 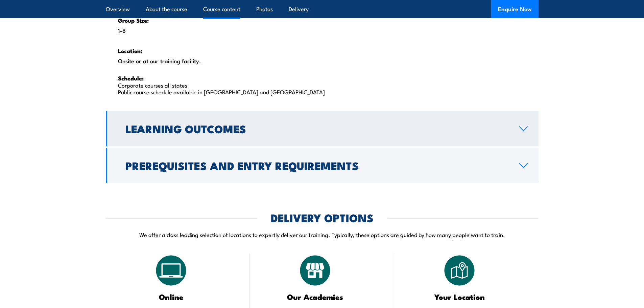 I want to click on strong: Group Size:, so click(x=133, y=20).